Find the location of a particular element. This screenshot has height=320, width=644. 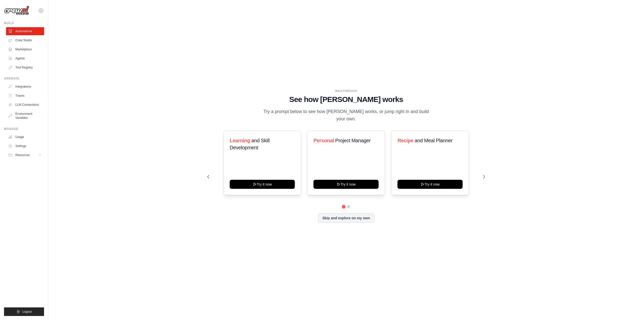

span: Recipe is located at coordinates (405, 140).